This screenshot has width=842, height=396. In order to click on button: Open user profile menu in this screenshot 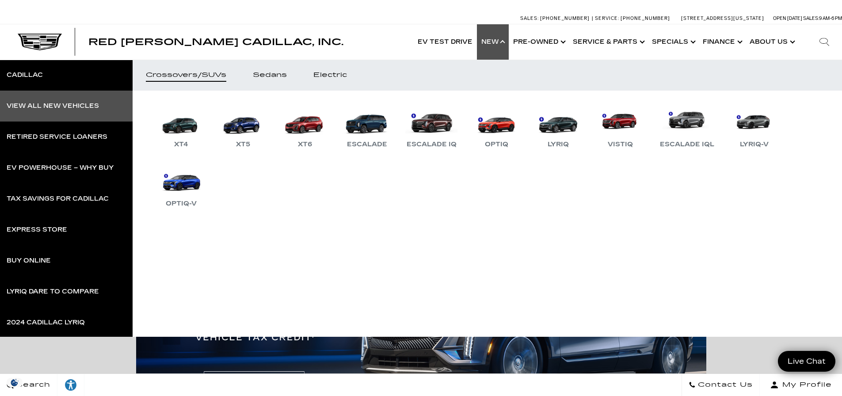, I will do `click(801, 385)`.